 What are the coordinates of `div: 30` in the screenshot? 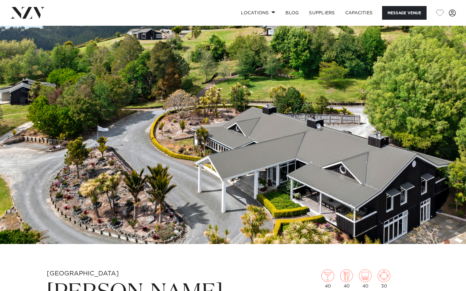 It's located at (384, 279).